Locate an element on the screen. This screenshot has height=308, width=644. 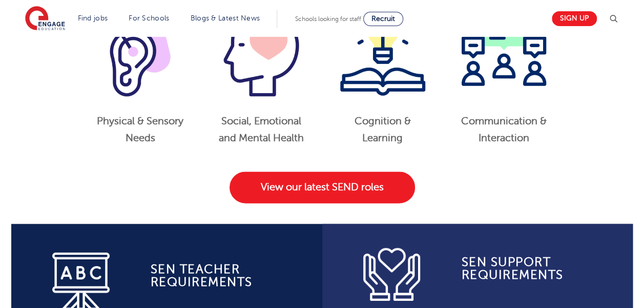
a: For Schools is located at coordinates (149, 18).